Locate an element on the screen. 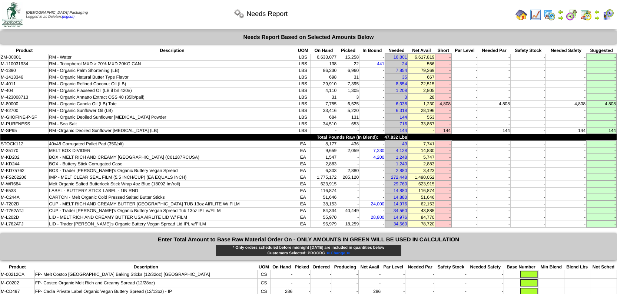 The width and height of the screenshot is (617, 294). td: M-GIIOFINE-P-SF is located at coordinates (24, 117).